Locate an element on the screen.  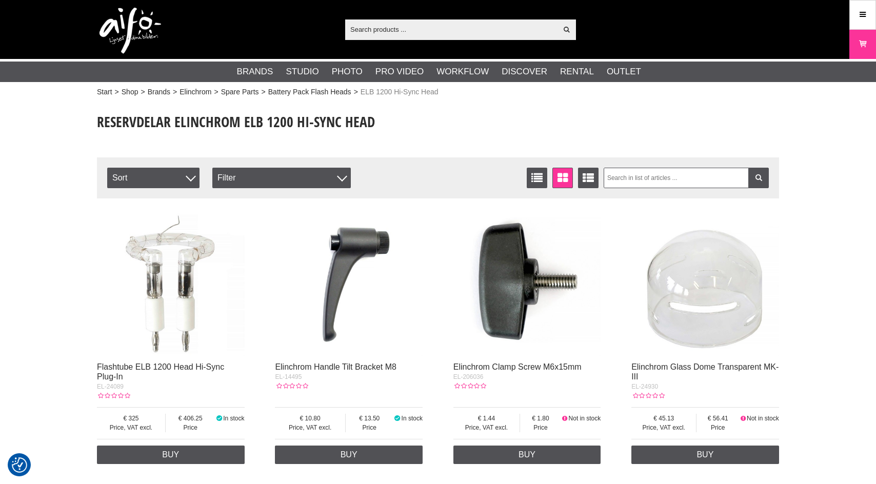
a: Outlet is located at coordinates (624, 72).